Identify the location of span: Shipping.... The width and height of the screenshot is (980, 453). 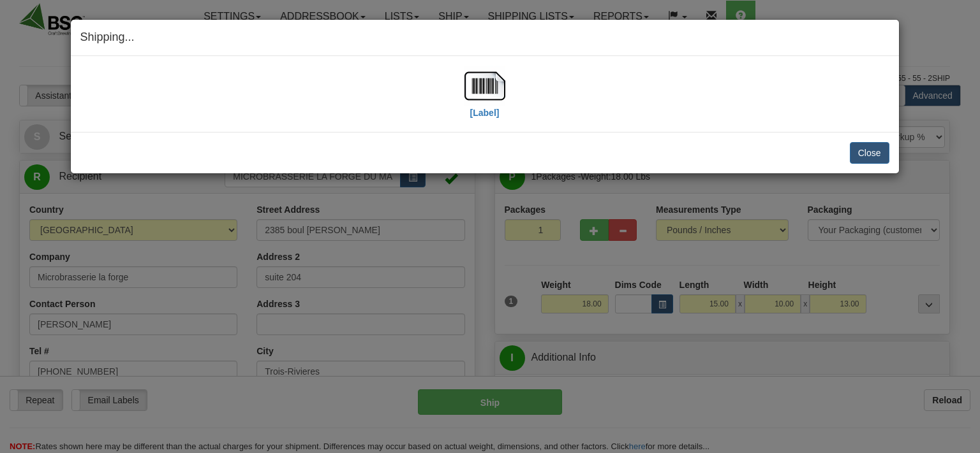
(108, 37).